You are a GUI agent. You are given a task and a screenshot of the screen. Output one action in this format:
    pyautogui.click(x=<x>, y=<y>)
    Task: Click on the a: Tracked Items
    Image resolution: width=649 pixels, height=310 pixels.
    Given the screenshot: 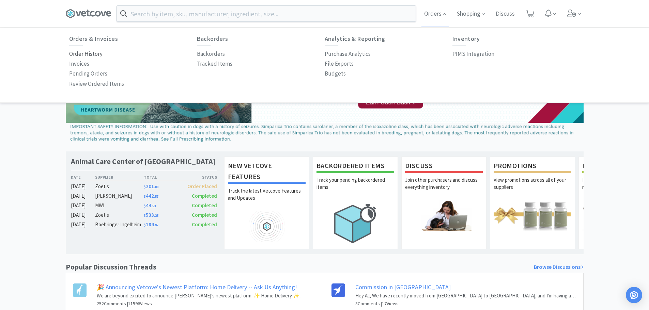 What is the action you would take?
    pyautogui.click(x=215, y=64)
    